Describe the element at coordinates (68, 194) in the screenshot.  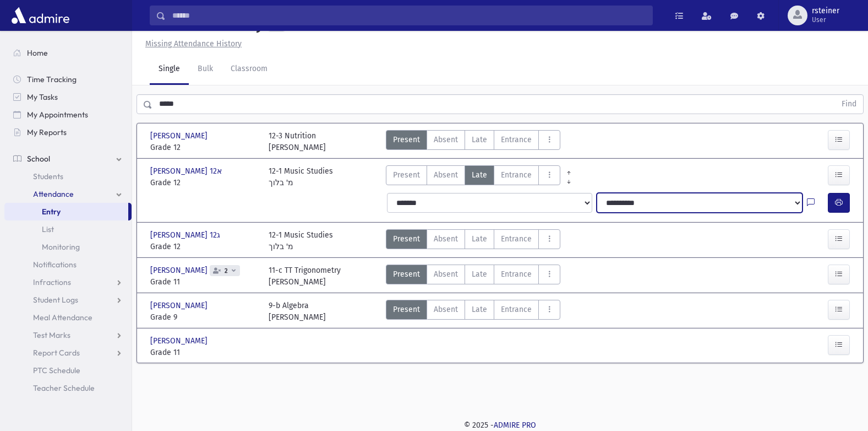
I see `a: Attendance` at that location.